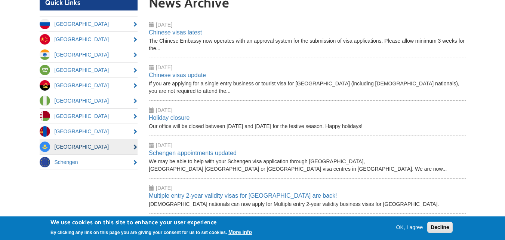  Describe the element at coordinates (440, 227) in the screenshot. I see `button: Decline` at that location.